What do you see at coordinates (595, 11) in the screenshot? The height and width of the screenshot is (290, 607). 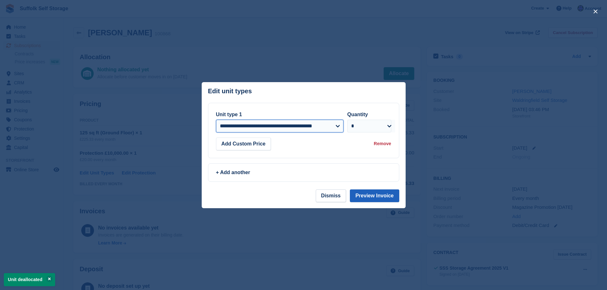 I see `button: close` at bounding box center [595, 11].